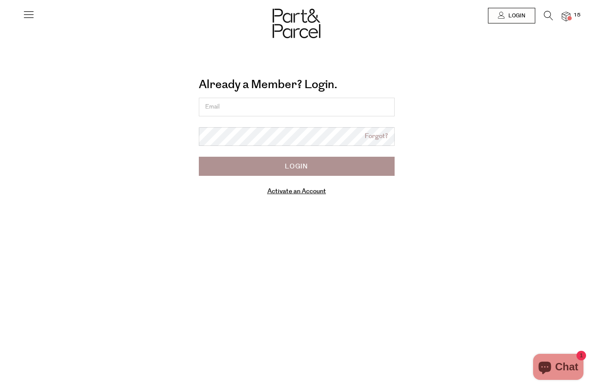 This screenshot has height=389, width=593. What do you see at coordinates (297, 107) in the screenshot?
I see `input: Email` at bounding box center [297, 107].